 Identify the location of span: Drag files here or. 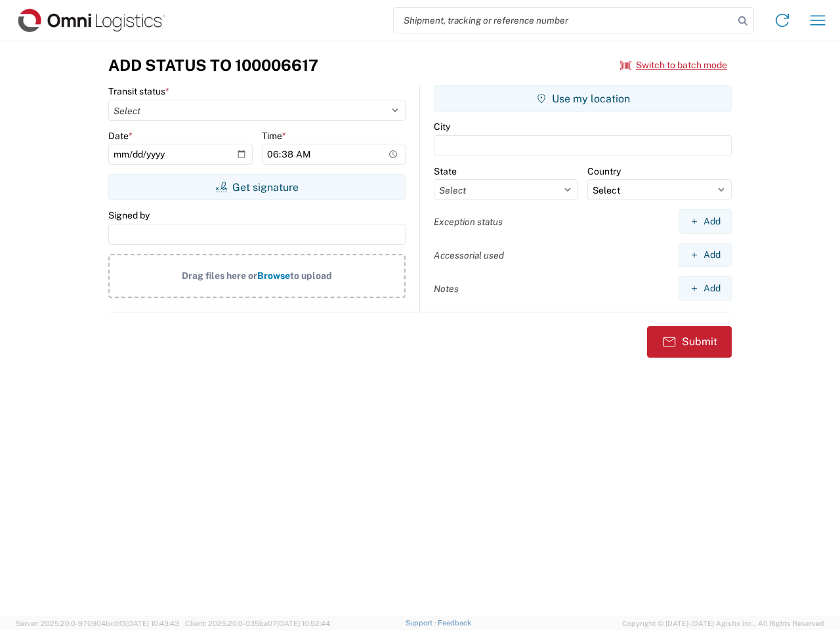
(219, 275).